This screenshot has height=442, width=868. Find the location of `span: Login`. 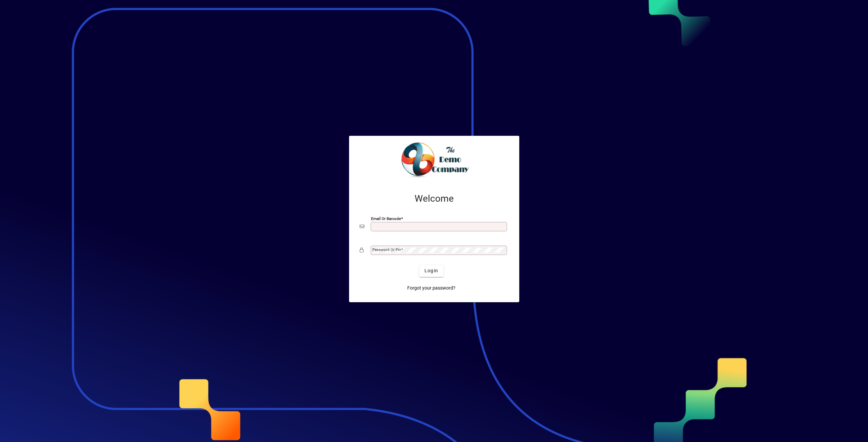

span: Login is located at coordinates (431, 271).